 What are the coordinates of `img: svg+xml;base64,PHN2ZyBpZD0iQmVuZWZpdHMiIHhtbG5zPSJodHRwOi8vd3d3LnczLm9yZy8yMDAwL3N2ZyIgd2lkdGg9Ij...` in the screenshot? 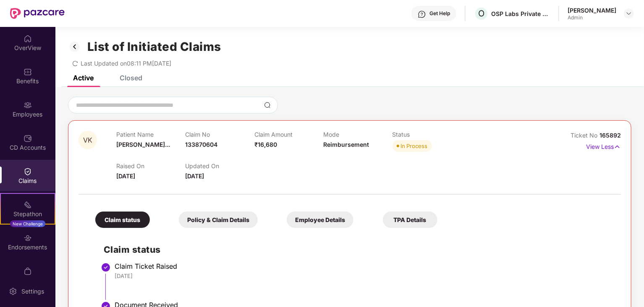 It's located at (28, 72).